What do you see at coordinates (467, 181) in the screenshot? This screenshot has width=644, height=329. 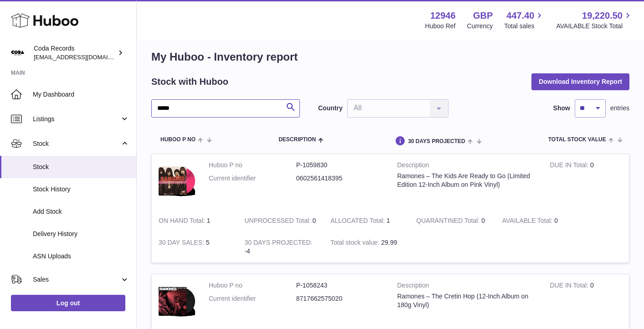 I see `div: Ramones – The Kids Are Ready to Go (Limited Edition 12-Inch Album on Pink Vinyl)` at bounding box center [467, 181].